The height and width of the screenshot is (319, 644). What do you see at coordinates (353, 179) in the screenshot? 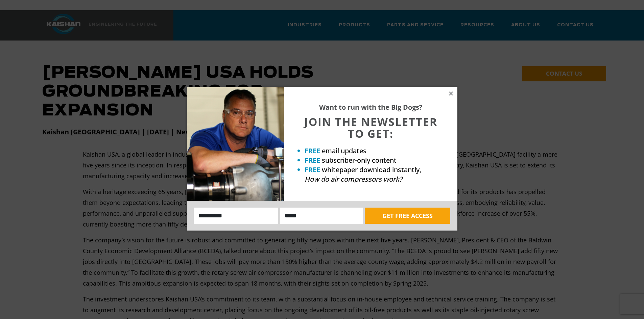
I see `em: How do air compressors work?` at bounding box center [353, 179].